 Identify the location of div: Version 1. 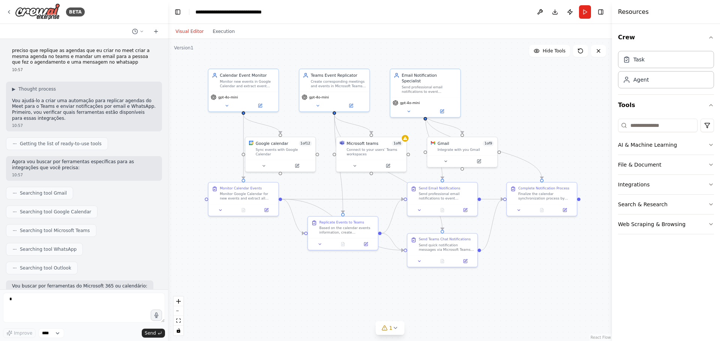
(184, 48).